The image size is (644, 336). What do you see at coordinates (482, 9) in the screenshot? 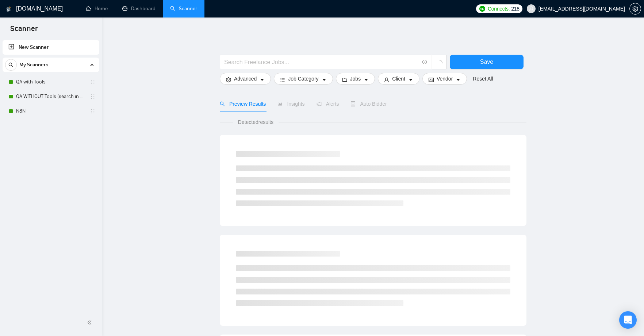
I see `img: upwork-logo.png` at bounding box center [482, 9].